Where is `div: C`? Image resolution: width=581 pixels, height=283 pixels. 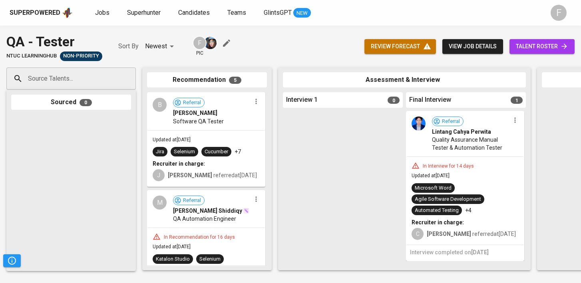 div: C is located at coordinates (418, 234).